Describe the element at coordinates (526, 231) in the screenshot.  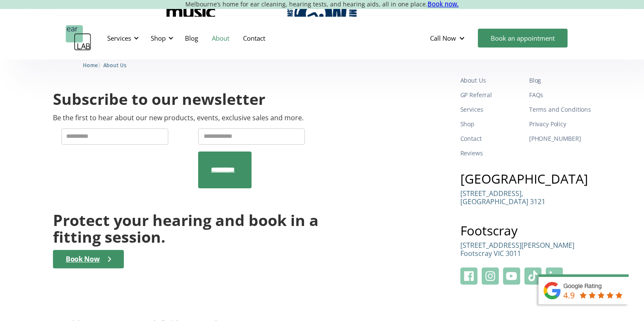
I see `h3: Footscray` at that location.